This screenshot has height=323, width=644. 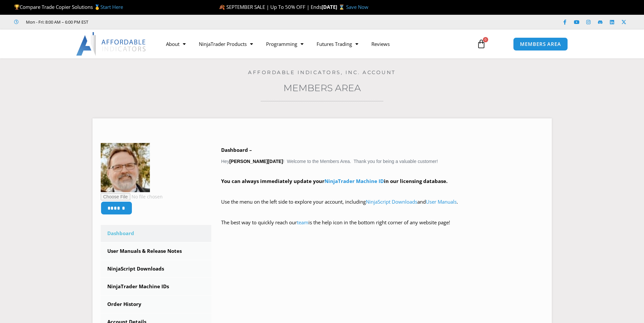 What do you see at coordinates (540, 44) in the screenshot?
I see `span: MEMBERS AREA` at bounding box center [540, 44].